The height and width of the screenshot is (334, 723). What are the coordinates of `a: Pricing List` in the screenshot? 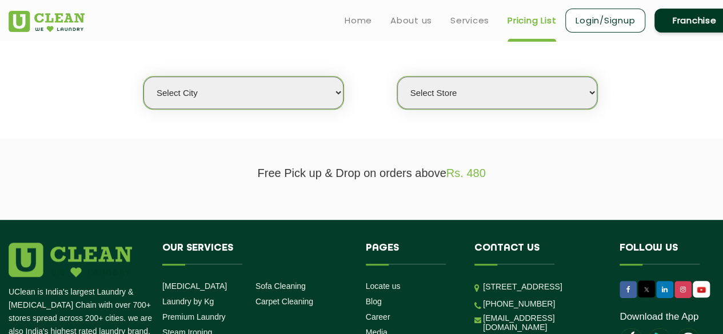 It's located at (531, 21).